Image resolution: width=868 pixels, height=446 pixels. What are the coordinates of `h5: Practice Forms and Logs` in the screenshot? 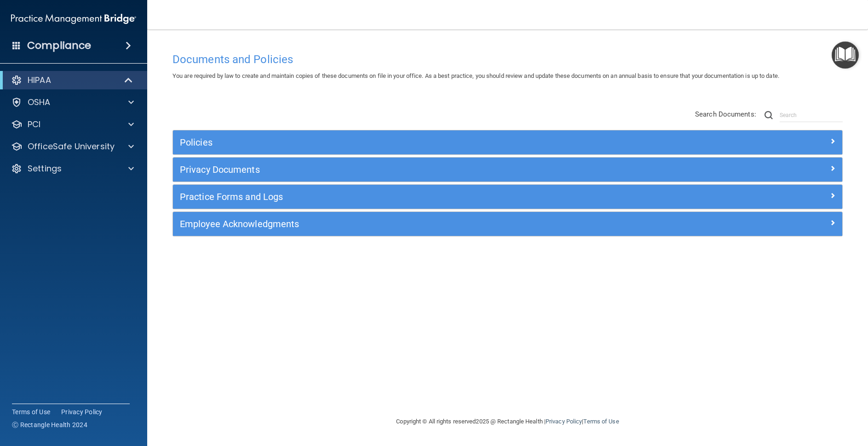 It's located at (423, 196).